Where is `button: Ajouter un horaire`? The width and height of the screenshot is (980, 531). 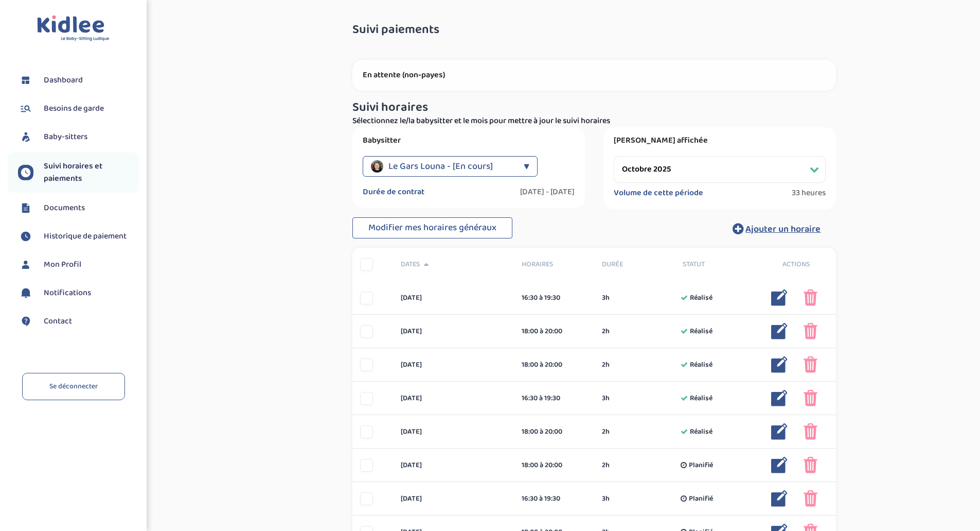
button: Ajouter un horaire is located at coordinates (776, 228).